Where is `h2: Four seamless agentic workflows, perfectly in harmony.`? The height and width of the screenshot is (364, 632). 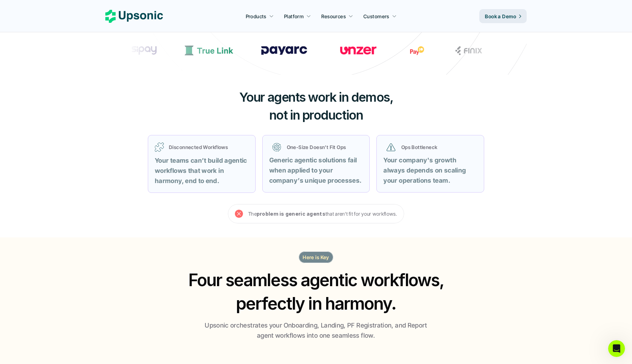
h2: Four seamless agentic workflows, perfectly in harmony. is located at coordinates (316, 292).